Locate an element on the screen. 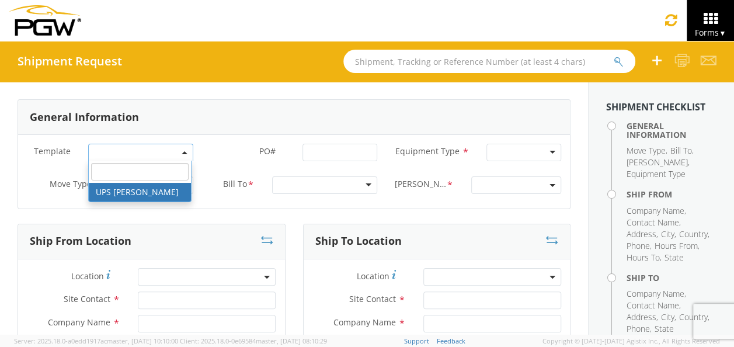 The height and width of the screenshot is (347, 734). span: Forms is located at coordinates (710, 32).